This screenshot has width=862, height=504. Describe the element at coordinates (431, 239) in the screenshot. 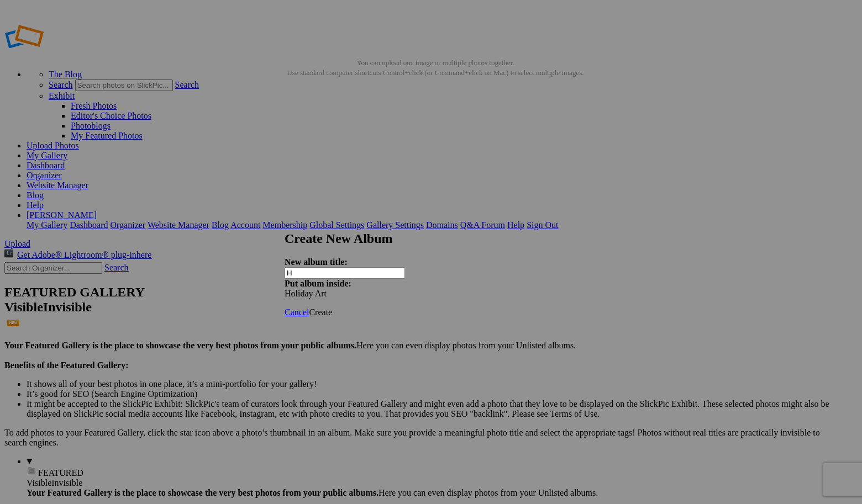

I see `h2: Create New Album` at that location.